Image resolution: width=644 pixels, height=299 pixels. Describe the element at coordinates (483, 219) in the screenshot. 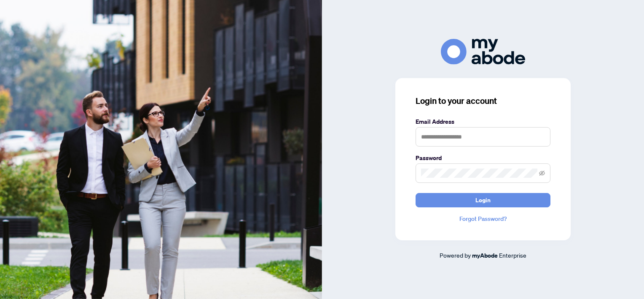

I see `a: Forgot Password?` at that location.